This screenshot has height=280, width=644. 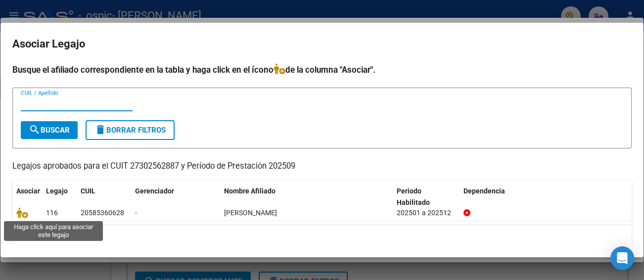 I want to click on span: Buscar, so click(x=49, y=130).